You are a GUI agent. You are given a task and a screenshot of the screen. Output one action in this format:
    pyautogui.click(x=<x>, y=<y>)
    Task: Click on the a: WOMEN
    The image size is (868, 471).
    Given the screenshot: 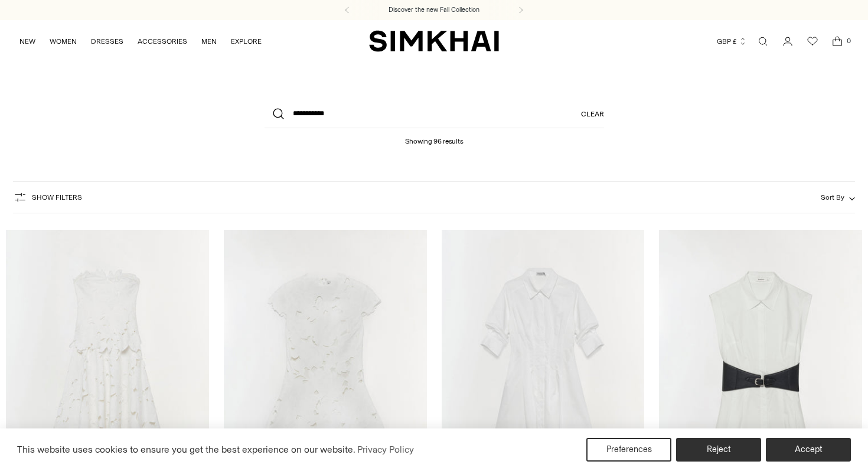 What is the action you would take?
    pyautogui.click(x=63, y=42)
    